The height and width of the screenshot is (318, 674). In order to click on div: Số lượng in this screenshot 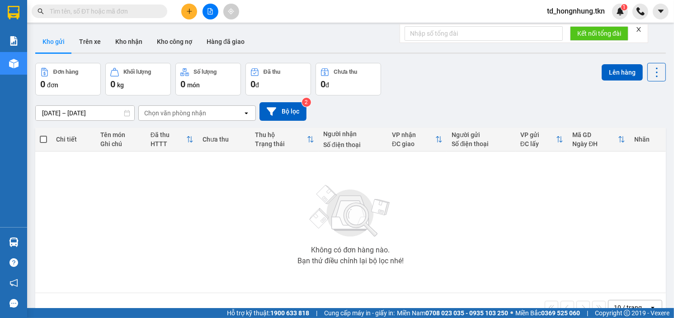, I will do `click(205, 72)`.